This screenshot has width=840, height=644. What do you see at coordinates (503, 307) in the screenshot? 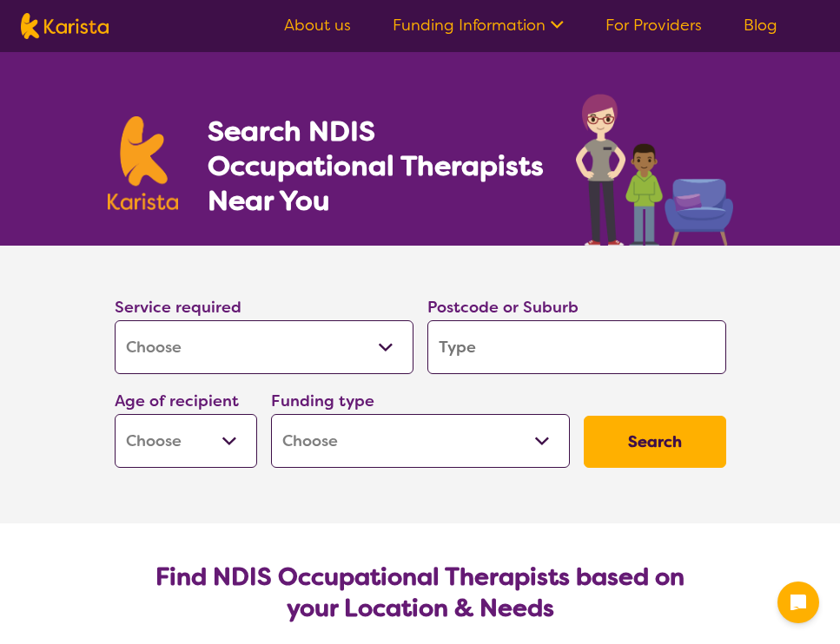
I see `label: Postcode or Suburb` at bounding box center [503, 307].